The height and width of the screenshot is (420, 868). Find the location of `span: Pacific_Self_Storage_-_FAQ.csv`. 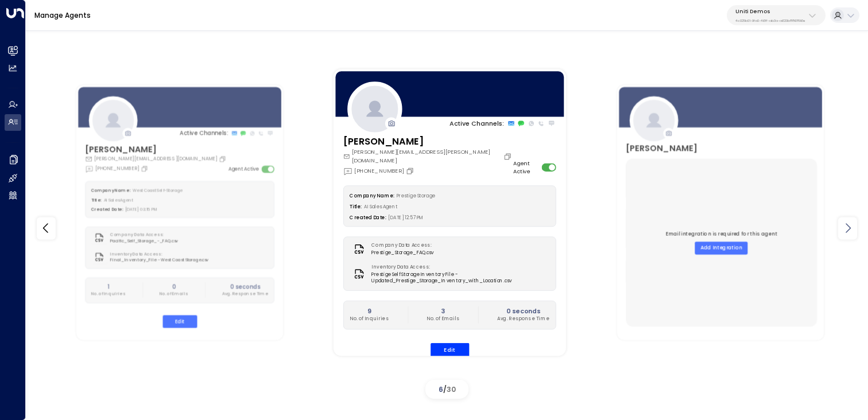

span: Pacific_Self_Storage_-_FAQ.csv is located at coordinates (144, 241).